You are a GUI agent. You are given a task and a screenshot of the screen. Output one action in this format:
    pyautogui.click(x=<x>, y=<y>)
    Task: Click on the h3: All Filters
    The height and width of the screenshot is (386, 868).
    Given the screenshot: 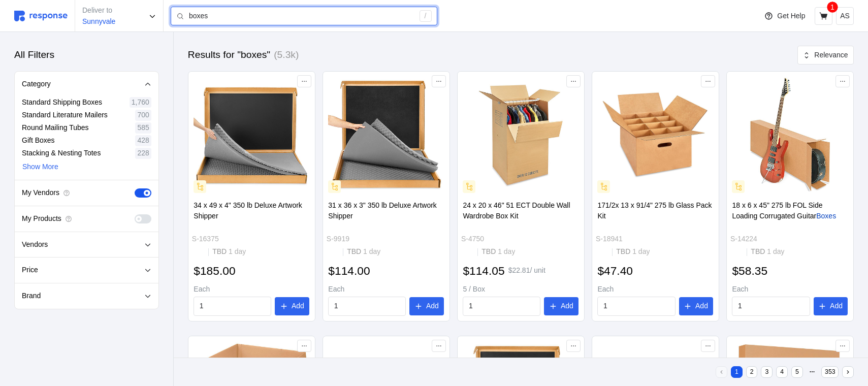 What is the action you would take?
    pyautogui.click(x=34, y=55)
    